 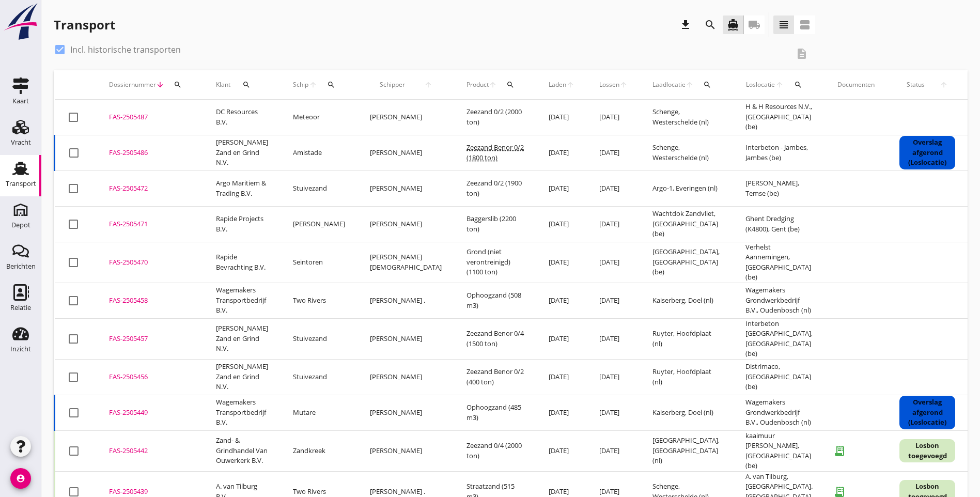 What do you see at coordinates (150, 263) in the screenshot?
I see `div: FAS-2505470` at bounding box center [150, 263].